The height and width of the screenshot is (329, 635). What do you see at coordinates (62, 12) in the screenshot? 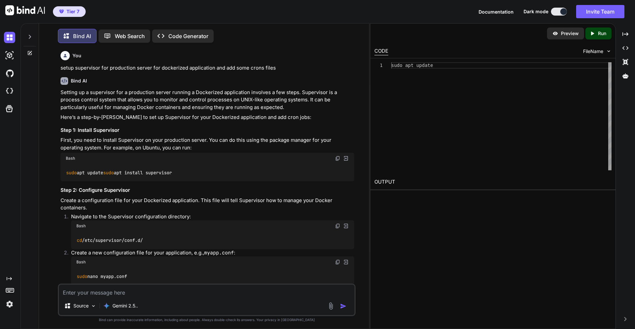
I see `img: premium` at bounding box center [62, 12].